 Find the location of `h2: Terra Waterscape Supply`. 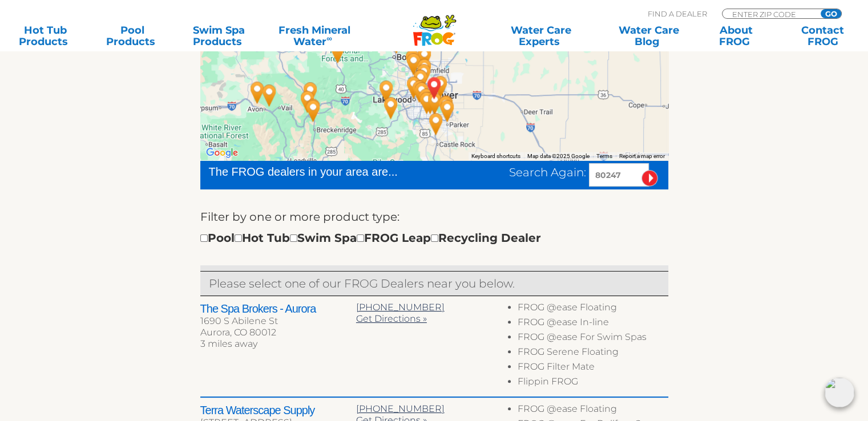

h2: Terra Waterscape Supply is located at coordinates (278, 410).